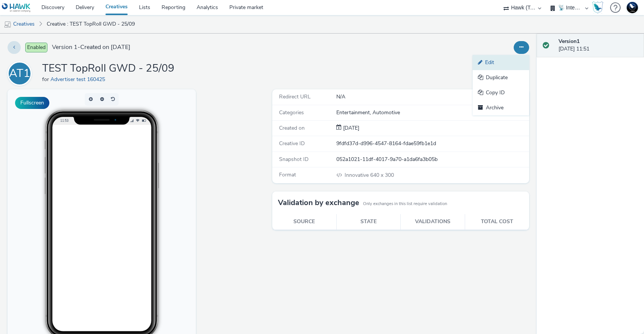 This screenshot has height=334, width=644. I want to click on span: 640 x 300, so click(369, 175).